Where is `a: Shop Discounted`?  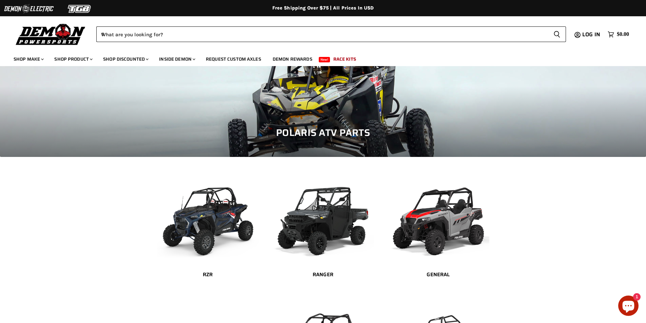 a: Shop Discounted is located at coordinates (125, 59).